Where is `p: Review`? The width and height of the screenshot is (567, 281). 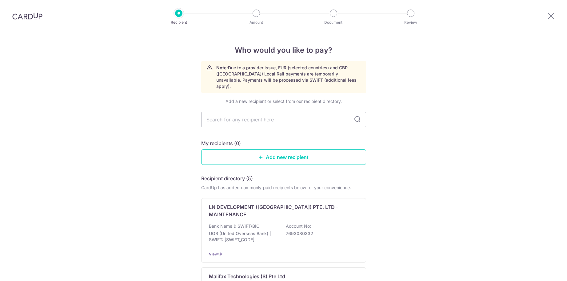
p: Review is located at coordinates (411, 22).